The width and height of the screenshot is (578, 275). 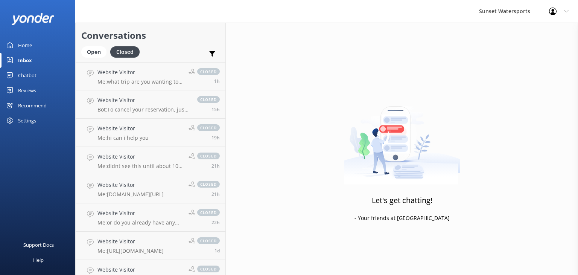 What do you see at coordinates (151, 217) in the screenshot?
I see `a: Website VisitorMe:or do you already have any reservations with us?closed22h` at bounding box center [151, 217].